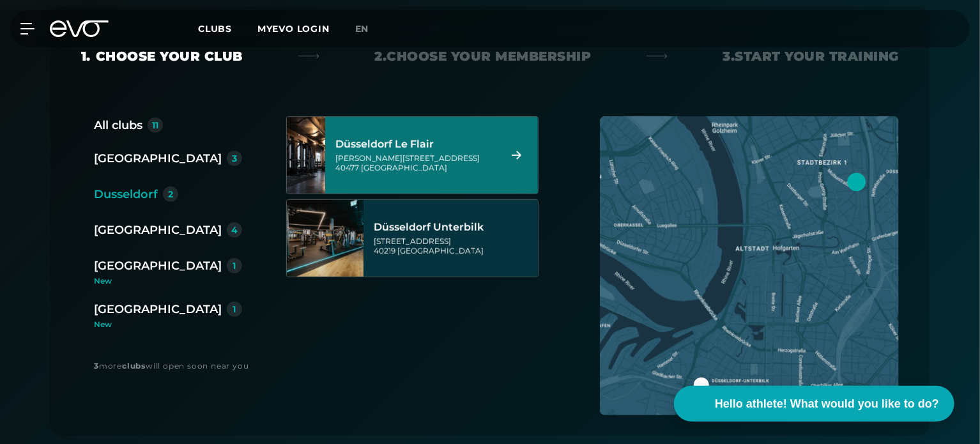 The height and width of the screenshot is (444, 980). I want to click on font: Düsseldorf Unterbilk, so click(429, 226).